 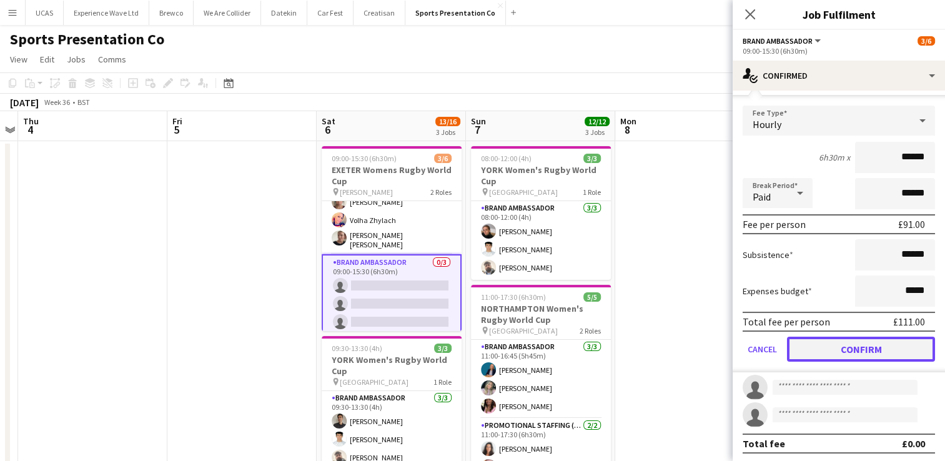 What do you see at coordinates (106, 12) in the screenshot?
I see `button: Experience Wave Ltd` at bounding box center [106, 12].